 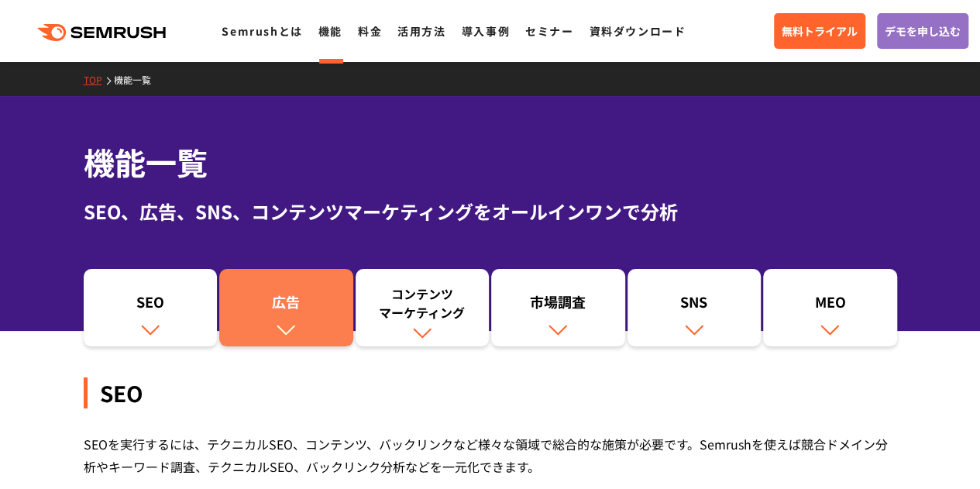 I want to click on a: 機能一覧, so click(x=138, y=79).